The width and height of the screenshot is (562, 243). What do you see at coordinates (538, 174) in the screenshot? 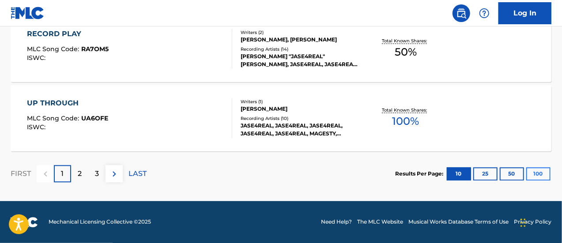
I see `button: 100` at bounding box center [538, 174].